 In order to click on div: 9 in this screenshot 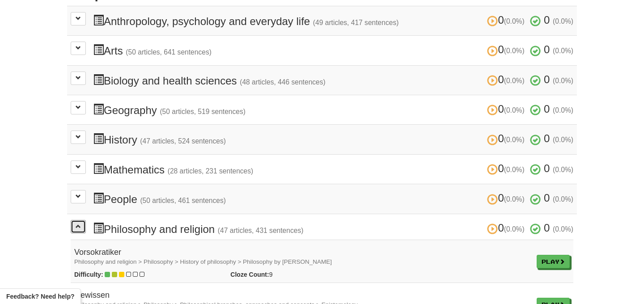, I will do `click(282, 274)`.